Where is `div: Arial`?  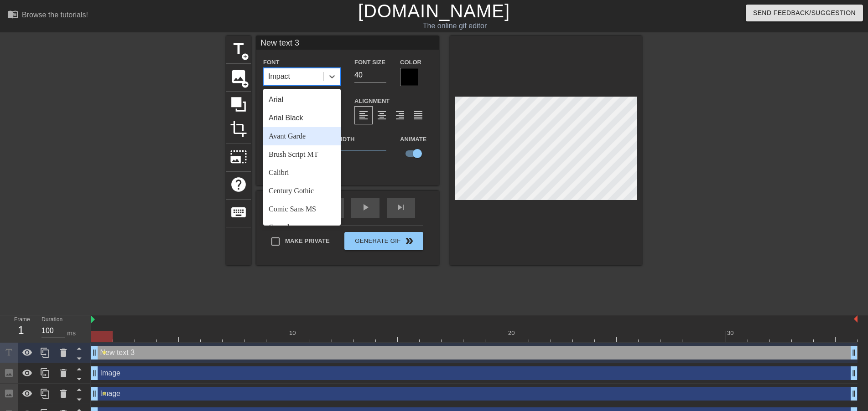 div: Arial is located at coordinates (302, 100).